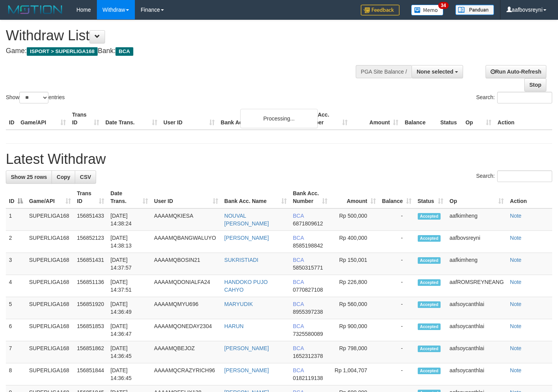  Describe the element at coordinates (308, 378) in the screenshot. I see `span: Copy 0182119138 to clipboard` at that location.